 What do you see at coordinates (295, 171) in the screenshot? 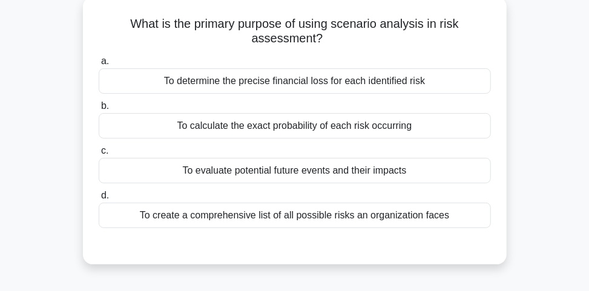
I see `div: To evaluate potential future events and their impacts` at bounding box center [295, 171].